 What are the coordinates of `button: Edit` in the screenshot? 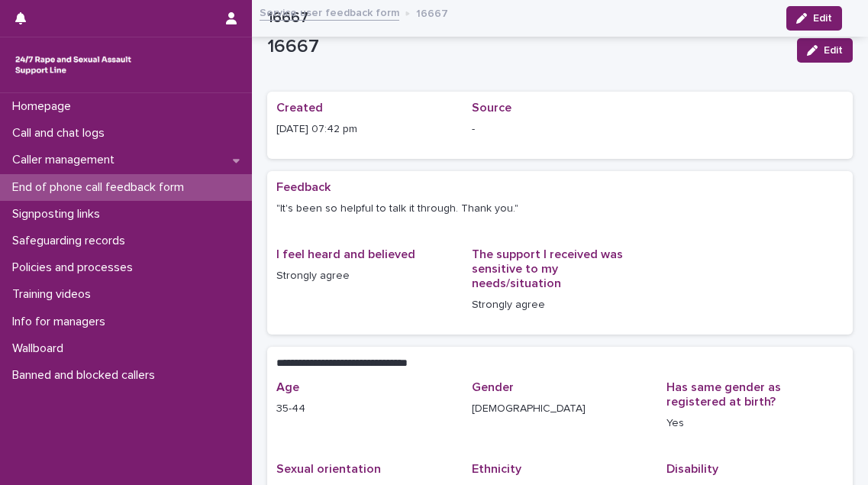 It's located at (824, 51).